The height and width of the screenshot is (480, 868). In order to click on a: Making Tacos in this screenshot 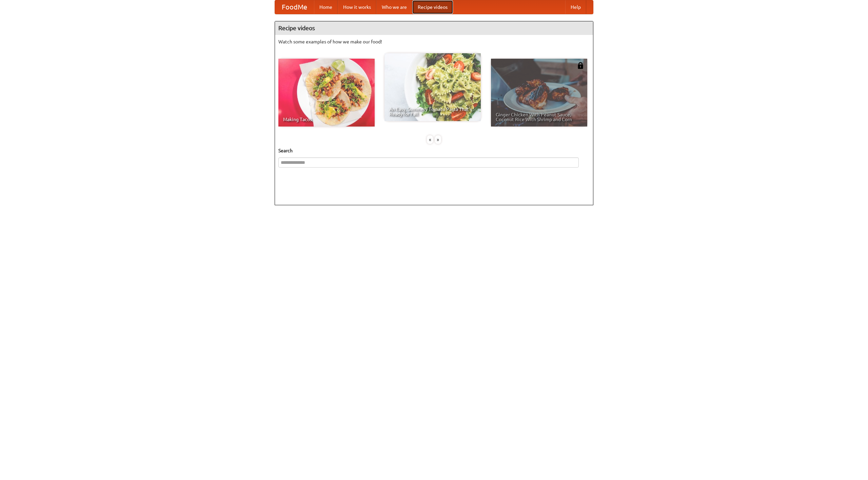, I will do `click(326, 93)`.